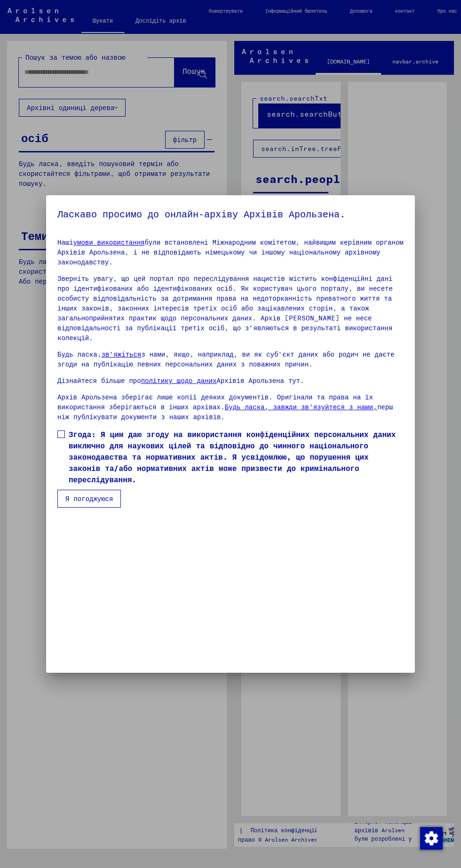  I want to click on font: політику щодо даних, so click(178, 380).